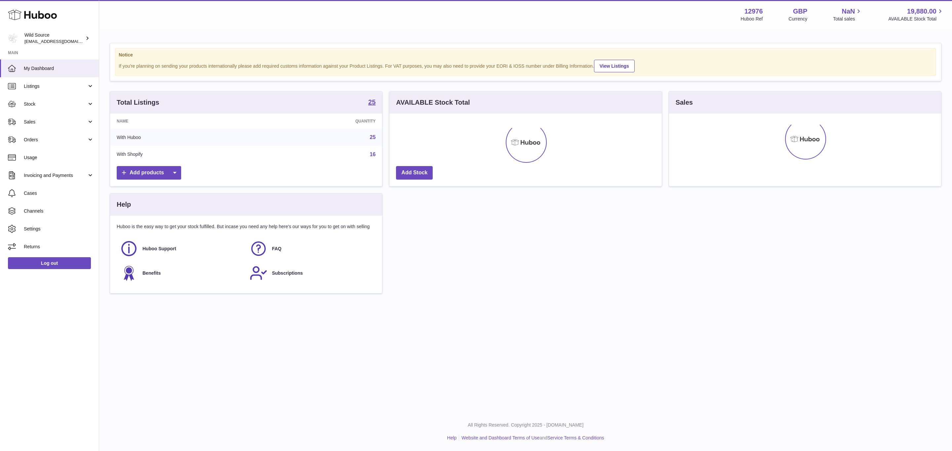 The height and width of the screenshot is (451, 952). Describe the element at coordinates (414, 173) in the screenshot. I see `a: Add Stock` at that location.